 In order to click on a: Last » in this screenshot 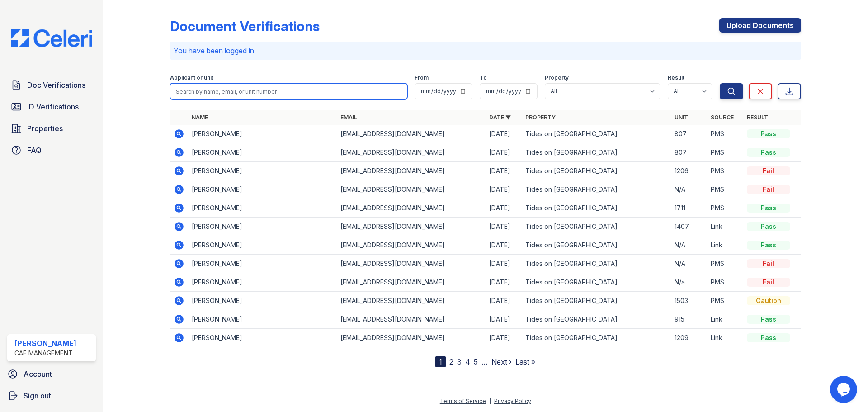, I will do `click(525, 362)`.